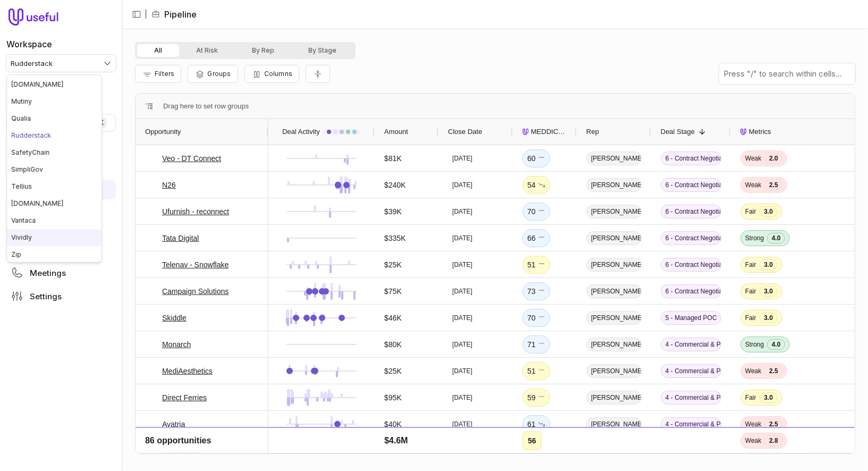 This screenshot has width=868, height=471. I want to click on span: Vantaca, so click(23, 220).